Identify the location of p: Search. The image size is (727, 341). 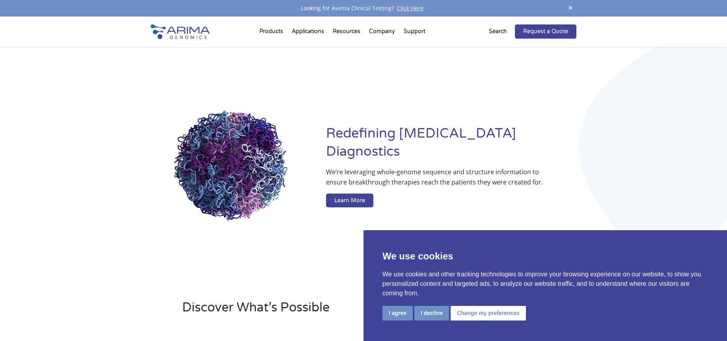
(498, 32).